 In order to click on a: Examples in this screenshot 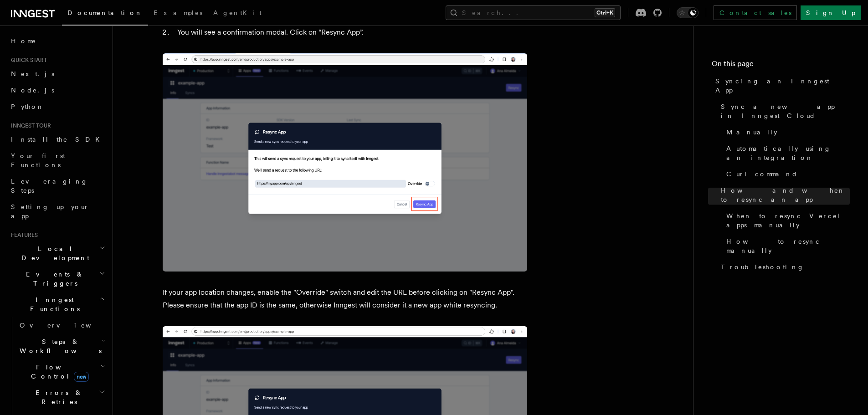, I will do `click(178, 14)`.